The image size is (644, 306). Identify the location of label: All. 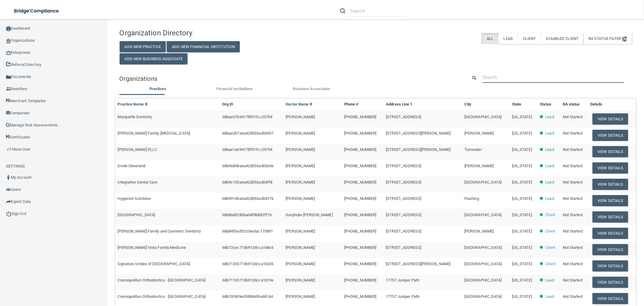
(490, 38).